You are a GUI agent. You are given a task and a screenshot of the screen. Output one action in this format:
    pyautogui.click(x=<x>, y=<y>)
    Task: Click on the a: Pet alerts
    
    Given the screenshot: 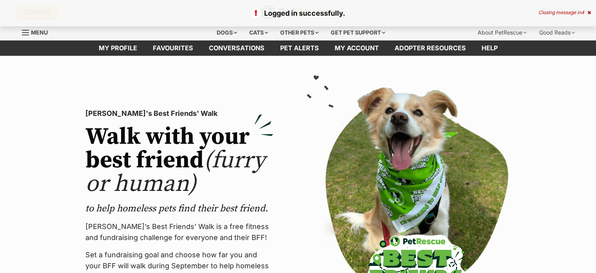 What is the action you would take?
    pyautogui.click(x=300, y=48)
    